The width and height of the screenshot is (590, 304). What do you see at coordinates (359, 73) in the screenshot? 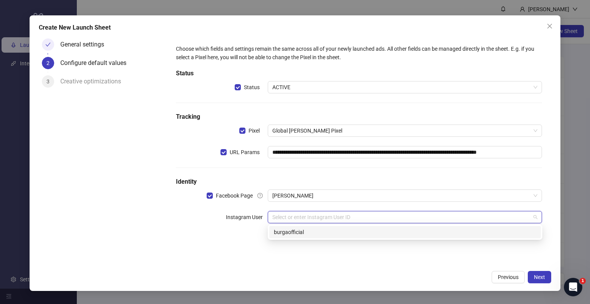
I see `h5: Status` at bounding box center [359, 73].